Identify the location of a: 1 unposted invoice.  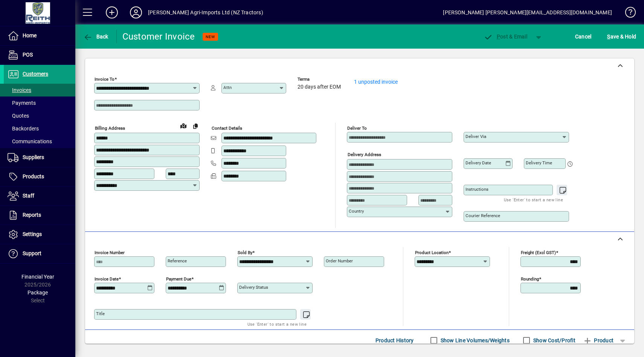
(376, 82).